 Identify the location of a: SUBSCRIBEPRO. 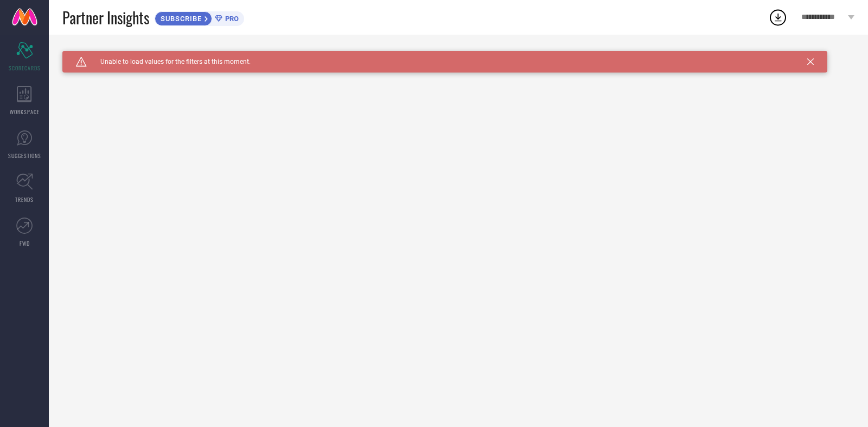
(199, 17).